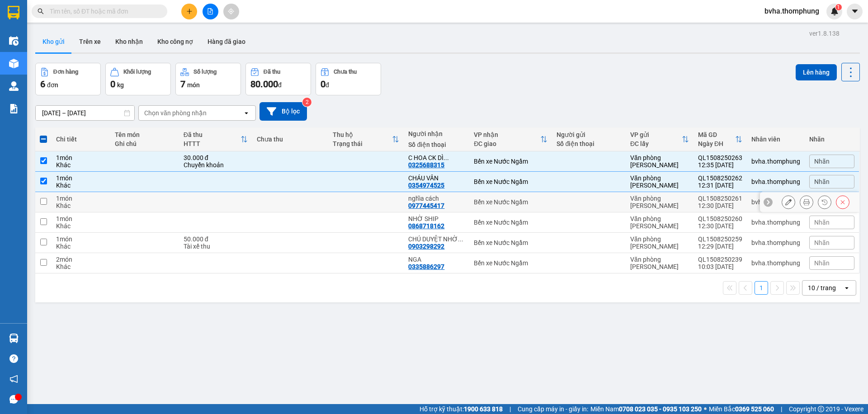 The width and height of the screenshot is (868, 414). Describe the element at coordinates (720, 198) in the screenshot. I see `div: QL1508250261` at that location.